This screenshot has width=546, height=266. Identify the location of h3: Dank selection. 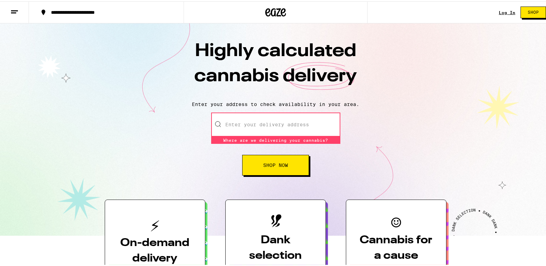
(275, 247).